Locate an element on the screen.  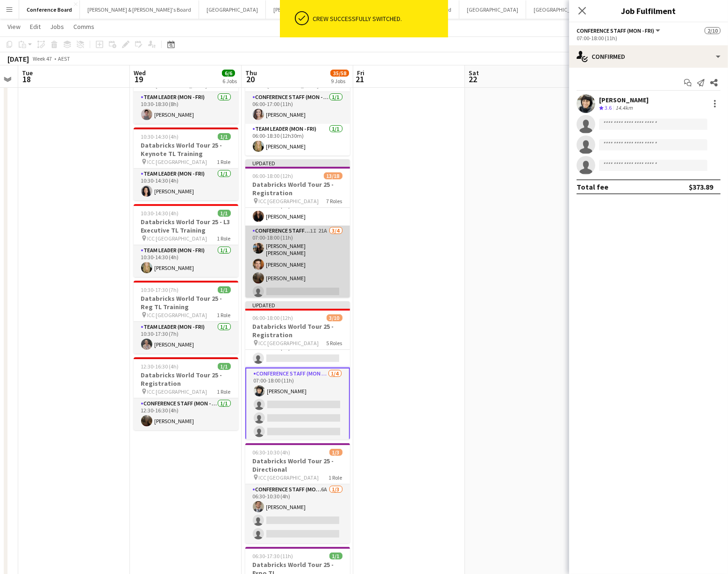
div: 07:00-18:00 (11h) is located at coordinates (649, 38).